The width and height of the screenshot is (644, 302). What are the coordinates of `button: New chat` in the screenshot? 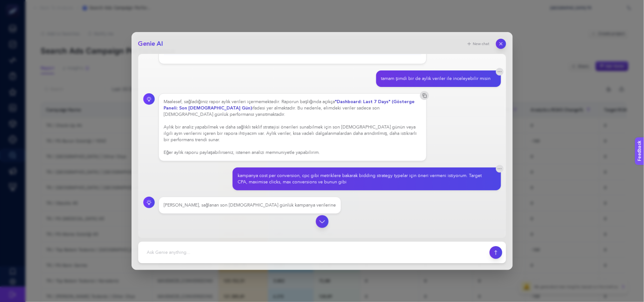 It's located at (478, 44).